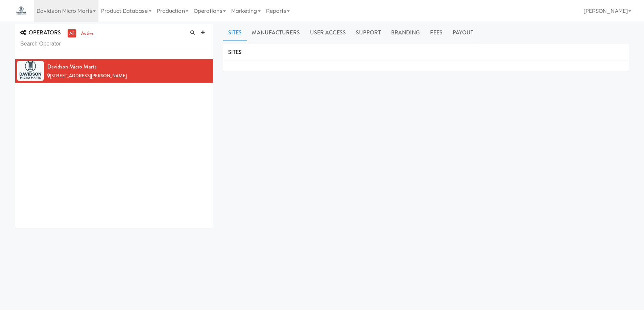 Image resolution: width=644 pixels, height=310 pixels. What do you see at coordinates (114, 44) in the screenshot?
I see `input: Search Operator` at bounding box center [114, 44].